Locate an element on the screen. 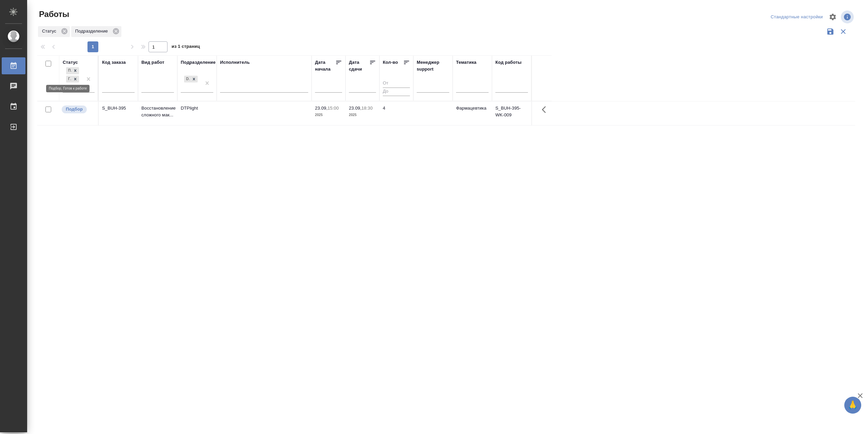 The height and width of the screenshot is (434, 868). button: Сбросить фильтры is located at coordinates (843, 31).